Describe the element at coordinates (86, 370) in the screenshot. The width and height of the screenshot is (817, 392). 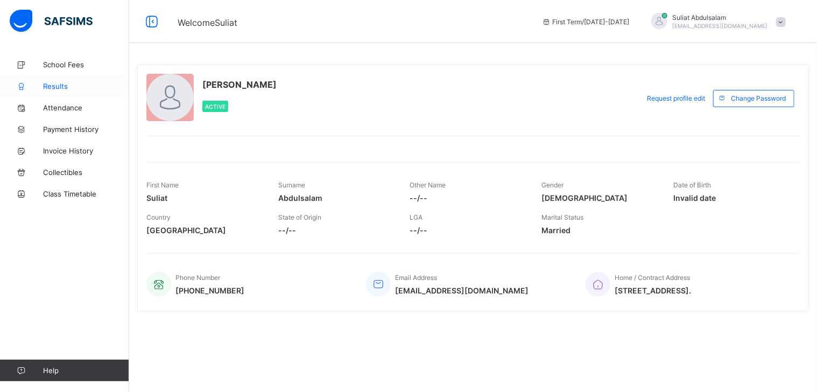
I see `span: Help` at that location.